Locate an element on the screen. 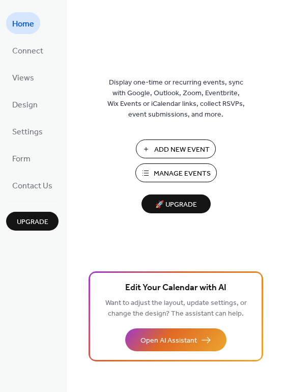 The image size is (285, 392). span: Form is located at coordinates (21, 159).